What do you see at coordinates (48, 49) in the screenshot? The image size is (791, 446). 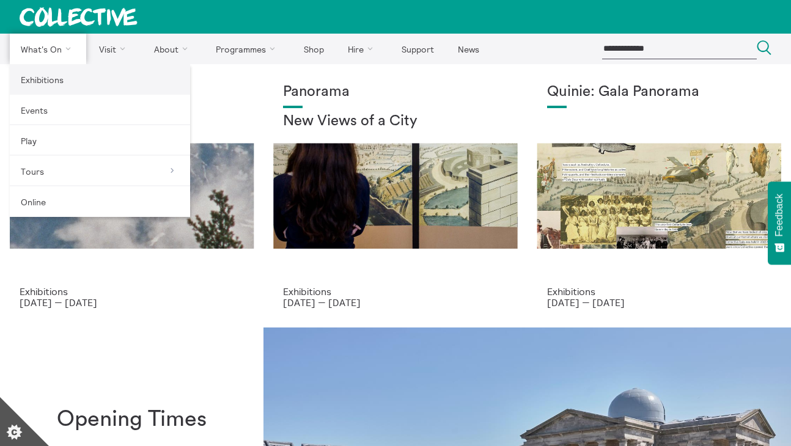 I see `a: What's On` at bounding box center [48, 49].